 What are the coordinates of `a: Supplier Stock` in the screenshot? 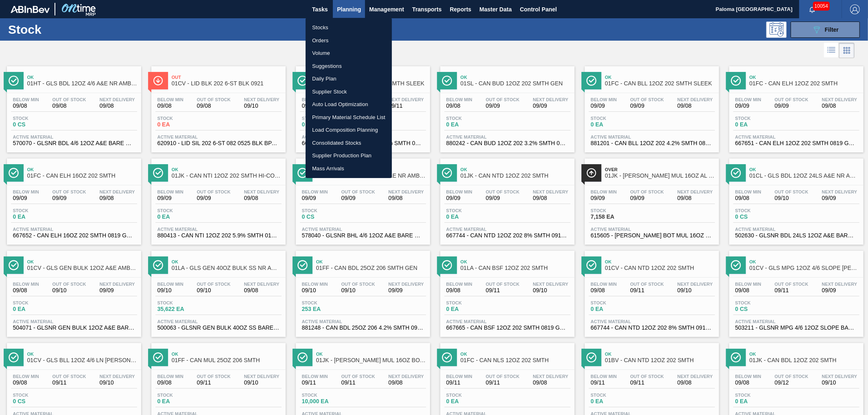 It's located at (349, 92).